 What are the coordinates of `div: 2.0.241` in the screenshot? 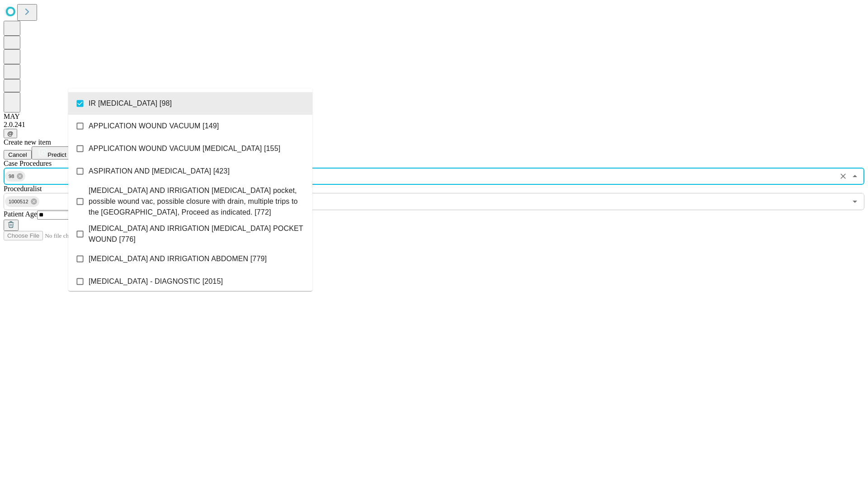 It's located at (434, 125).